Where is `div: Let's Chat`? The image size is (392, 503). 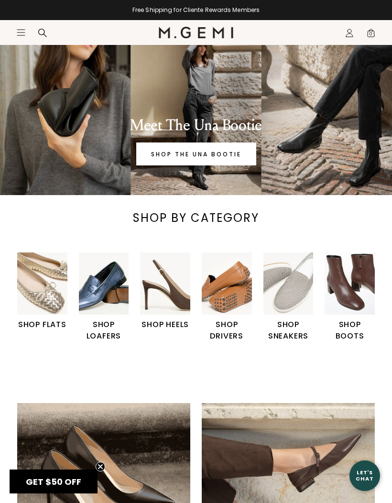
div: Let's Chat is located at coordinates (365, 475).